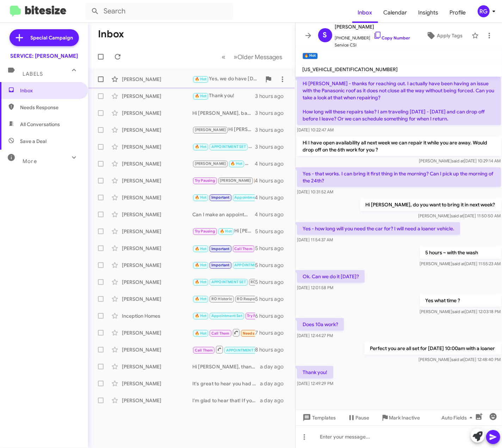 This screenshot has height=448, width=502. I want to click on span: Mark Inactive, so click(405, 418).